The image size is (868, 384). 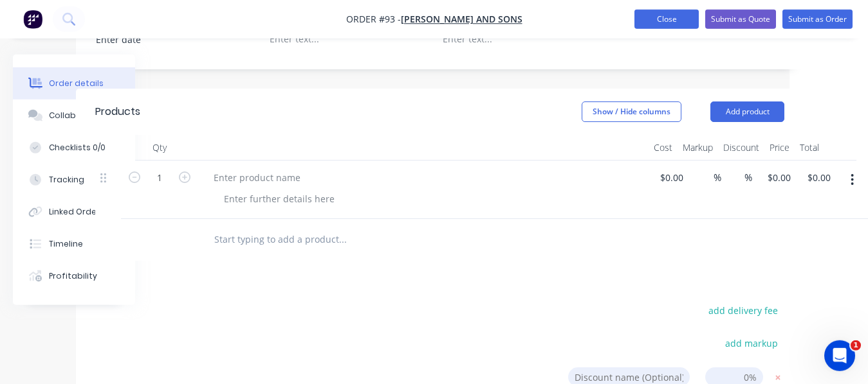 I want to click on button: Submit as Quote, so click(x=741, y=19).